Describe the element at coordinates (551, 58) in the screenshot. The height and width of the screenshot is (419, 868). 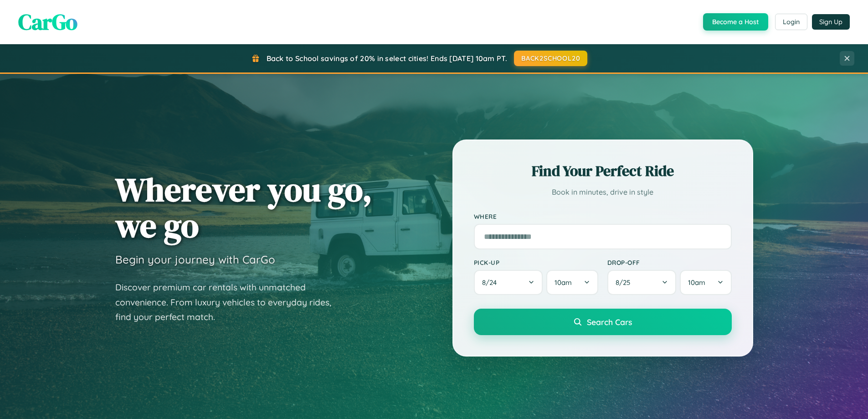
I see `button: BACK2SCHOOL20` at that location.